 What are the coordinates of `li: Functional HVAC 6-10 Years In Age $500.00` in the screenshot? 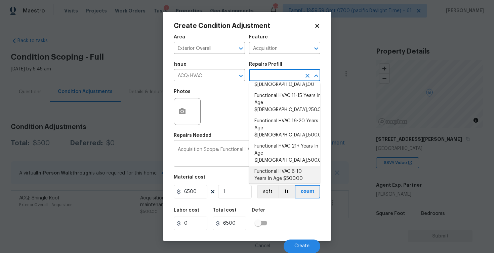 It's located at (285, 175).